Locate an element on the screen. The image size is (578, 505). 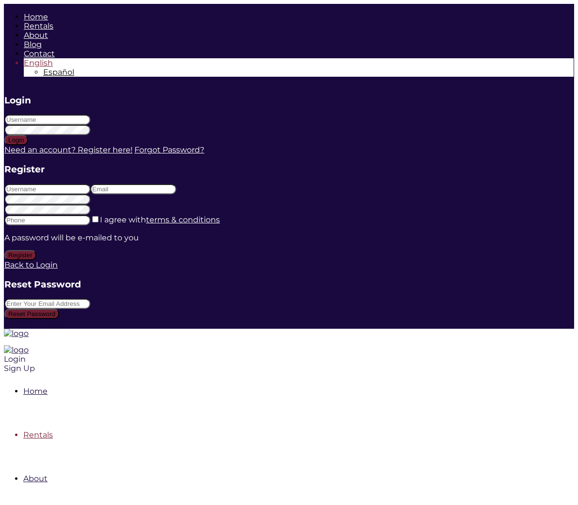
div: Sign Up is located at coordinates (284, 368).